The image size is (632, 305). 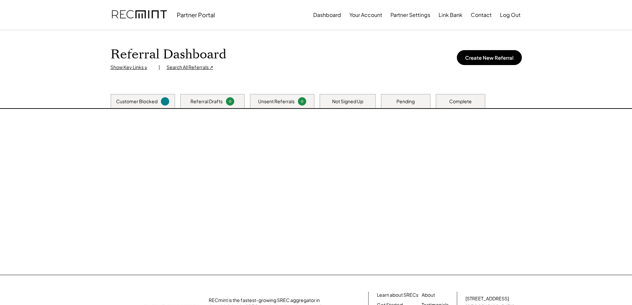 What do you see at coordinates (327, 15) in the screenshot?
I see `button: Dashboard` at bounding box center [327, 15].